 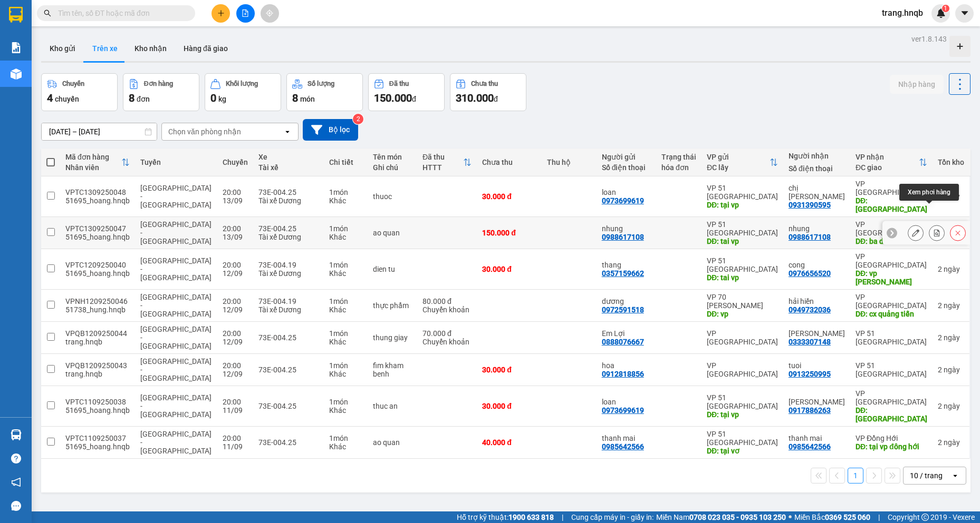 What do you see at coordinates (505, 517) in the screenshot?
I see `span: Hỗ trợ kỹ thuật:` at bounding box center [505, 517].